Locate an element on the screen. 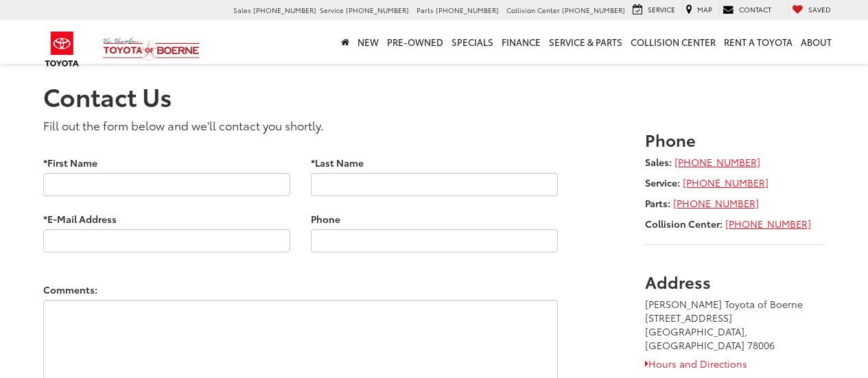  a: Map is located at coordinates (698, 10).